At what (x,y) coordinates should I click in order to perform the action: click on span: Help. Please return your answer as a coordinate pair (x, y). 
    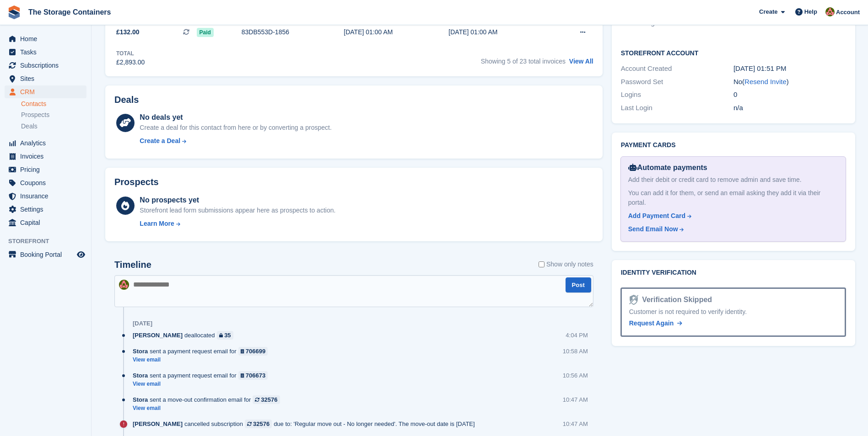
    Looking at the image, I should click on (811, 12).